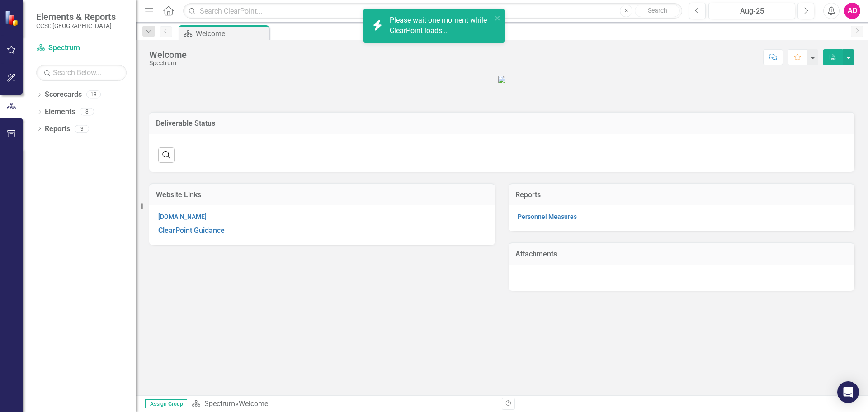  Describe the element at coordinates (852, 11) in the screenshot. I see `button: AD` at that location.